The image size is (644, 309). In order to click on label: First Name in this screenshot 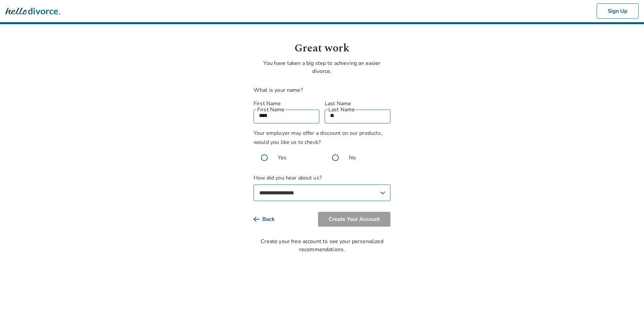, I will do `click(287, 104)`.